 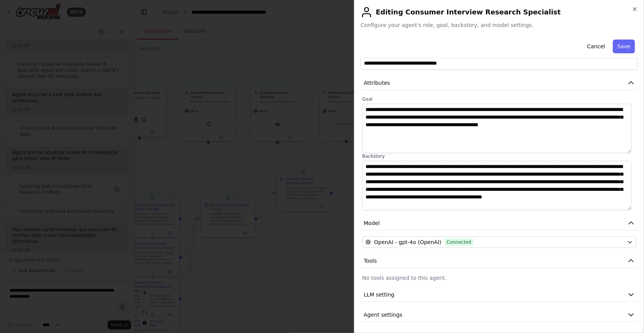 What do you see at coordinates (376, 83) in the screenshot?
I see `span: Attributes` at bounding box center [376, 83].